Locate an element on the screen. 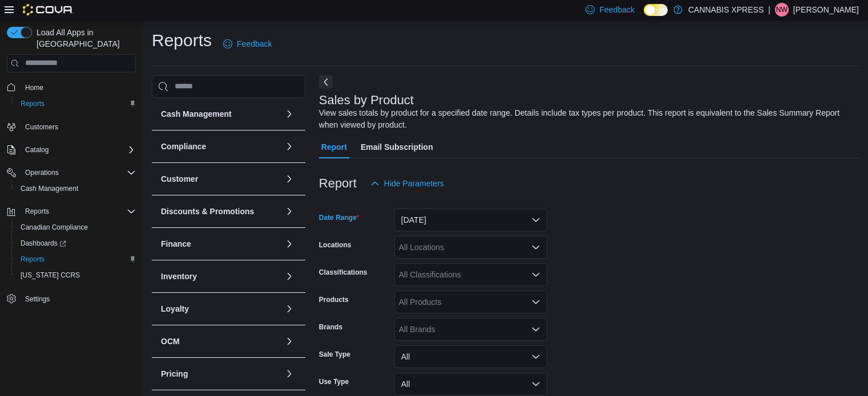 The image size is (868, 396). a: Canadian Compliance is located at coordinates (54, 227).